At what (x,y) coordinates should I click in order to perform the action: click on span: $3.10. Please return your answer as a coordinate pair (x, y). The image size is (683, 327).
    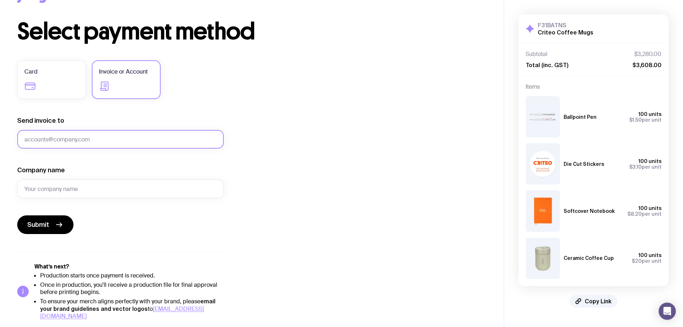
    Looking at the image, I should click on (636, 167).